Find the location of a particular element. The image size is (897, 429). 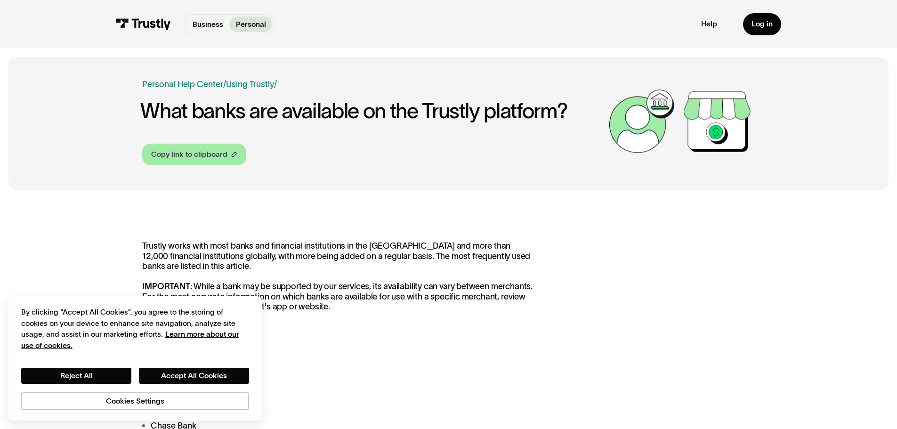

p: Personal is located at coordinates (251, 24).